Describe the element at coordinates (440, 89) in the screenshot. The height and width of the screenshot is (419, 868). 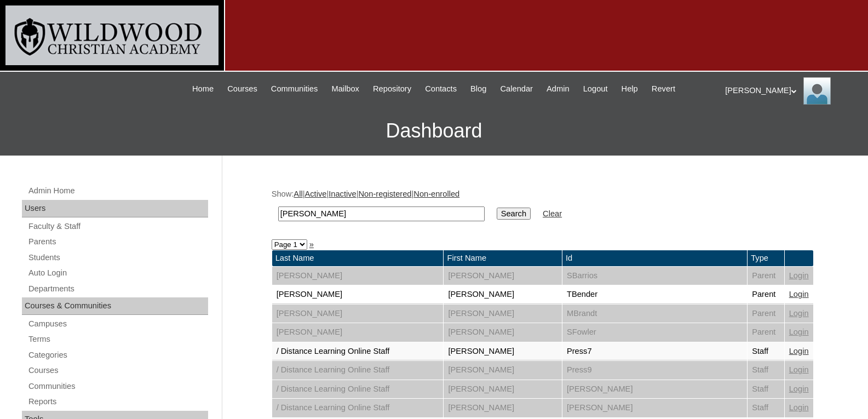
I see `a: Contacts` at that location.